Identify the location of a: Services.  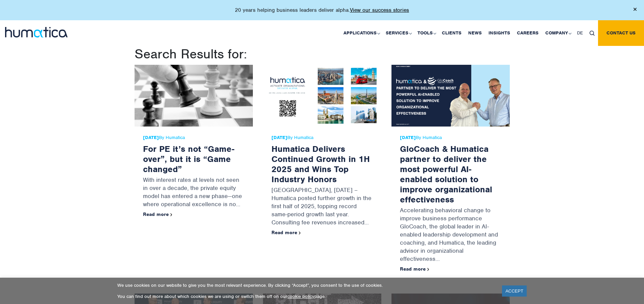
(398, 33).